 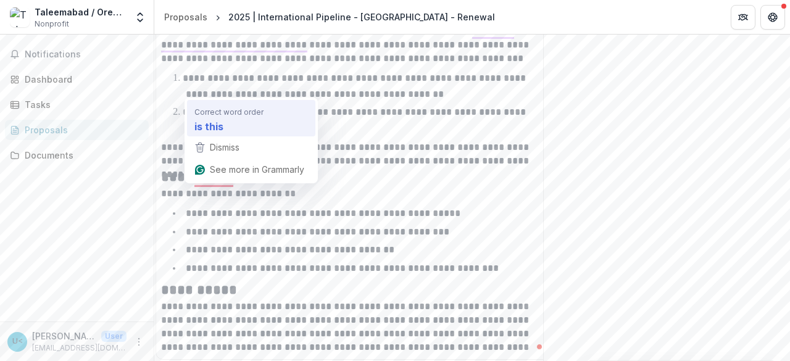 I want to click on a: Tasks, so click(x=77, y=104).